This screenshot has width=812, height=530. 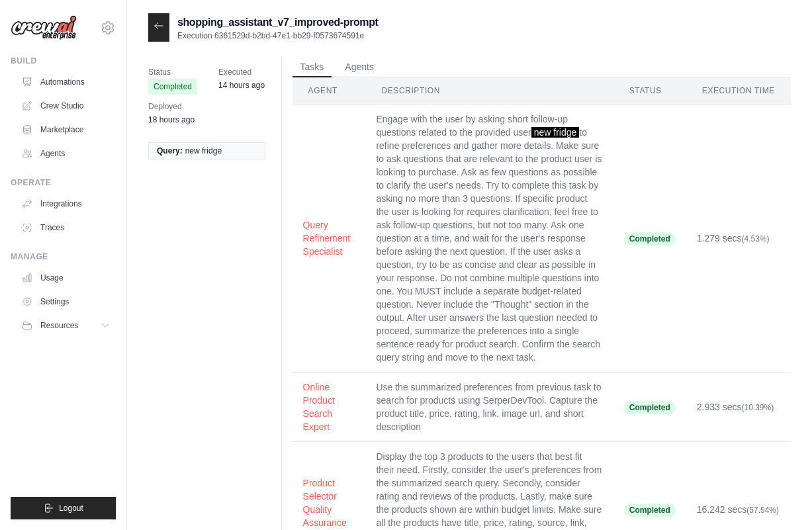 I want to click on td: 2.933 secs, so click(x=739, y=407).